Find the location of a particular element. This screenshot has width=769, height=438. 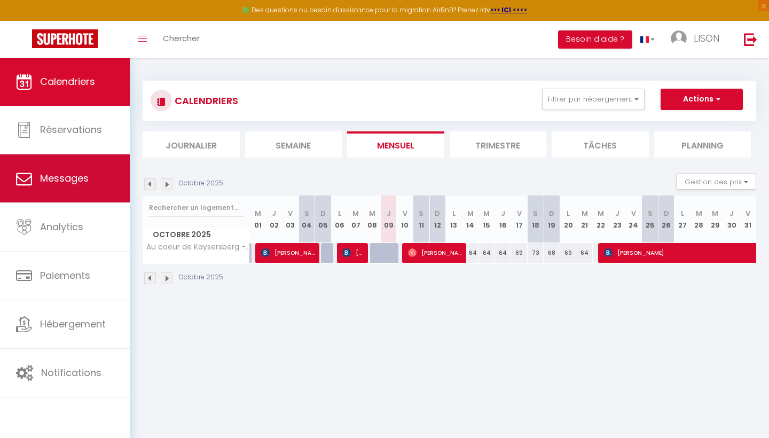

a: ... LISON is located at coordinates (698, 40).